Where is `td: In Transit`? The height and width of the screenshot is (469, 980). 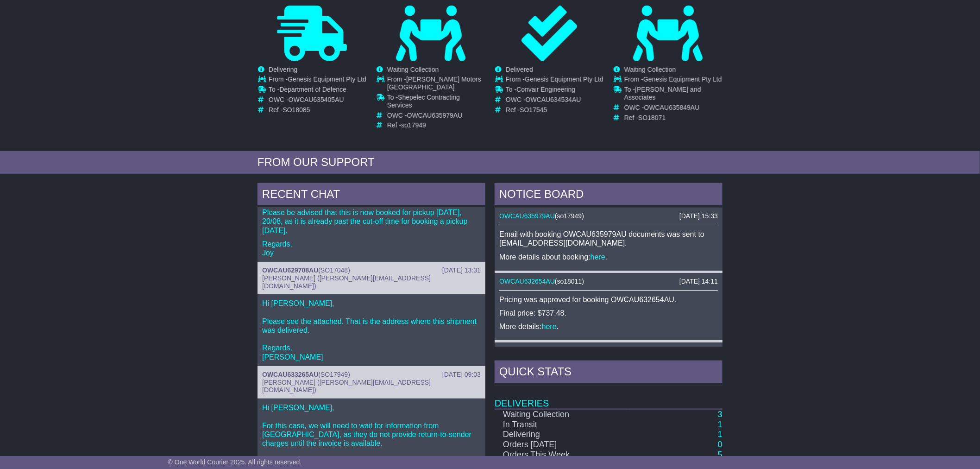
td: In Transit is located at coordinates (561, 425).